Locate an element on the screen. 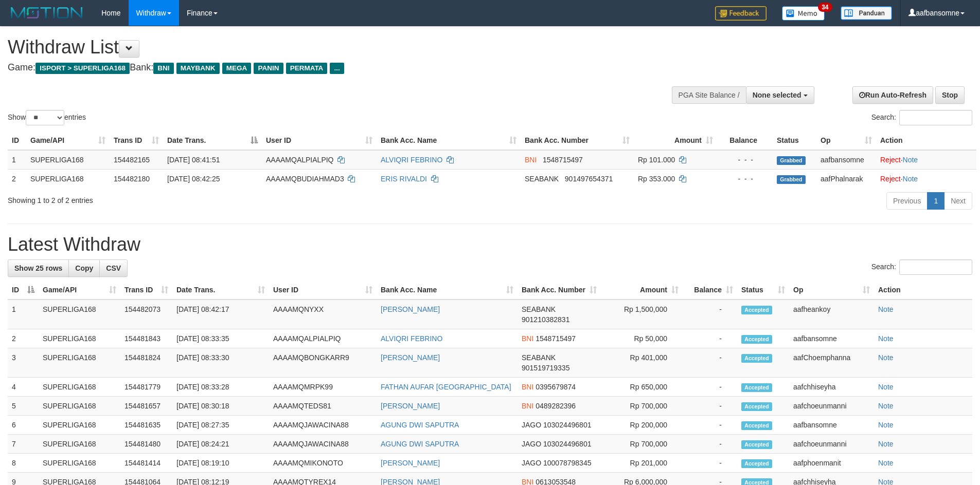 The height and width of the screenshot is (485, 980). a: ALVIQRI FEBRINO is located at coordinates (412, 339).